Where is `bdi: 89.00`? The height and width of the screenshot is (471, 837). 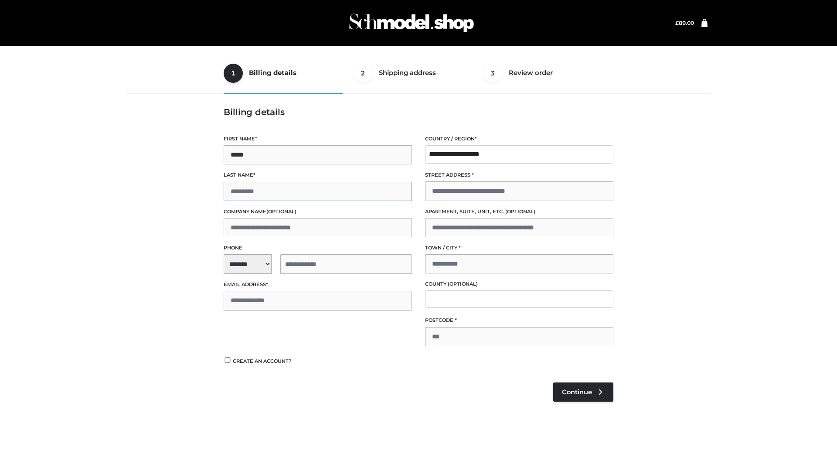
bdi: 89.00 is located at coordinates (684, 23).